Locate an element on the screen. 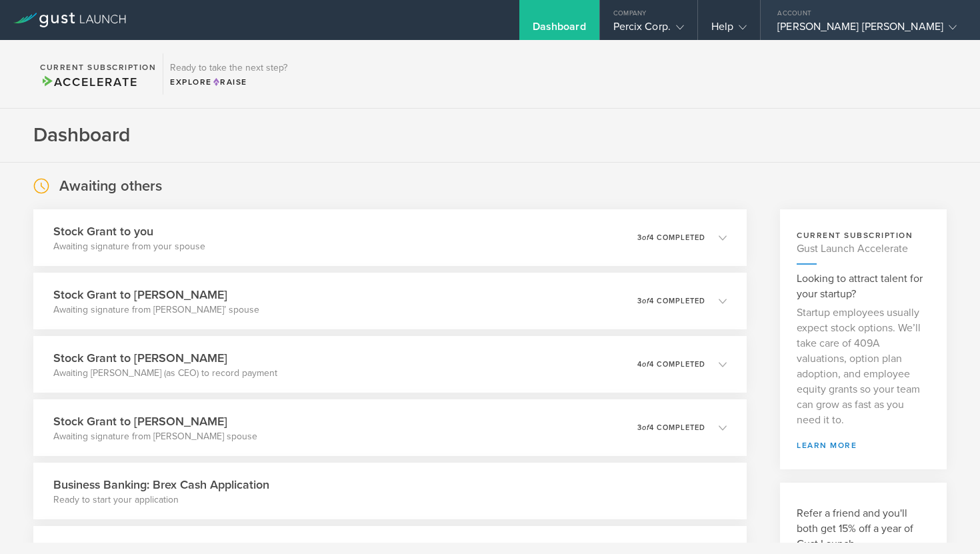  p: Awaiting signature from your spouse is located at coordinates (130, 247).